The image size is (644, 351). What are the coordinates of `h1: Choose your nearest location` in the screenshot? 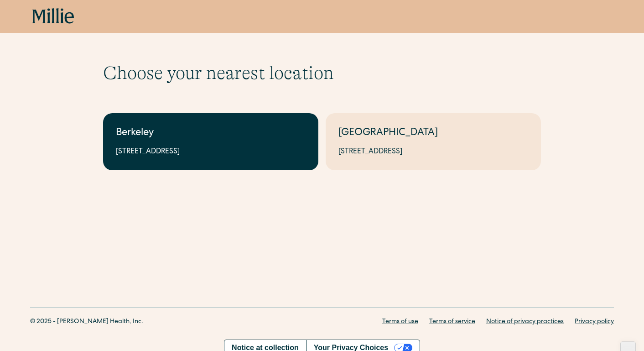 It's located at (322, 73).